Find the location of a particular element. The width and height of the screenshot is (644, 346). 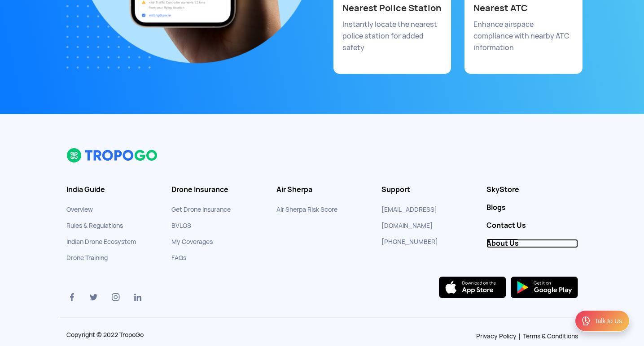

a: My Coverages is located at coordinates (192, 242).